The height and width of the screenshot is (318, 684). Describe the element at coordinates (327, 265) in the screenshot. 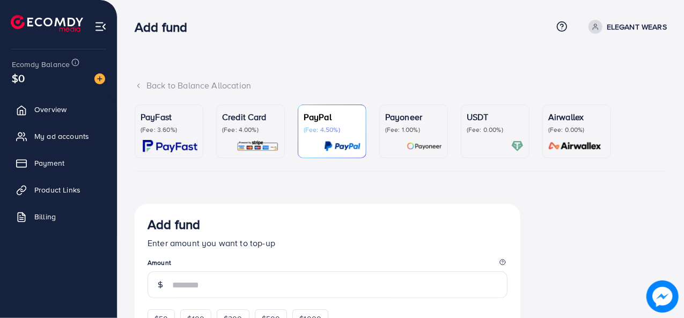

I see `legend: Amount` at that location.